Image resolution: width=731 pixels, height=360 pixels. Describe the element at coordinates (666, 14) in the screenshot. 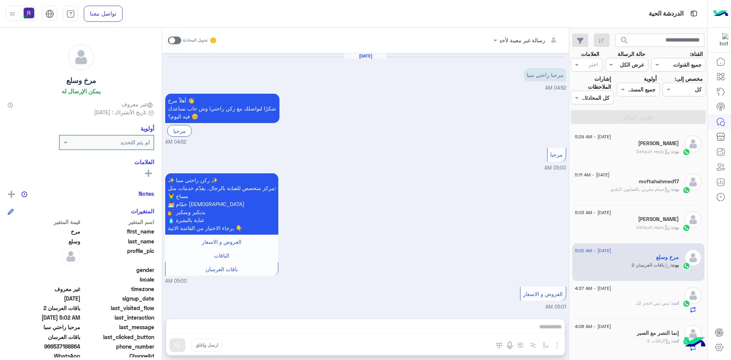

I see `p: الدردشة الحية` at that location.